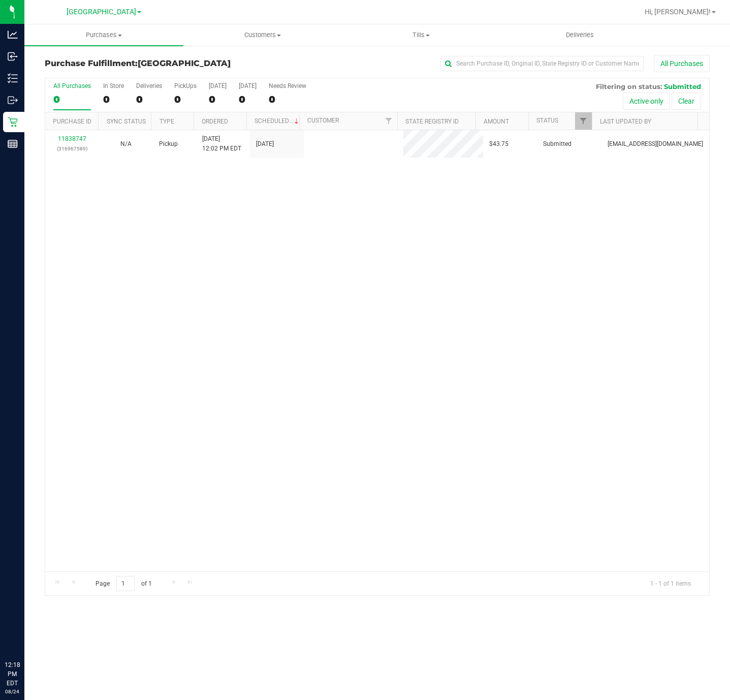 This screenshot has height=700, width=730. Describe the element at coordinates (124, 583) in the screenshot. I see `span: Page of 1` at that location.